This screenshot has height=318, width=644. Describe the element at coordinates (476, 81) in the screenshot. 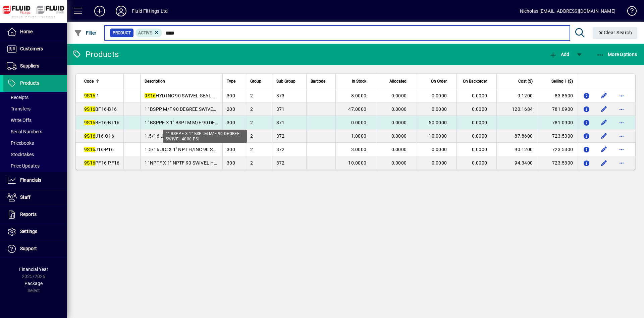

I see `div: On Backorder` at that location.